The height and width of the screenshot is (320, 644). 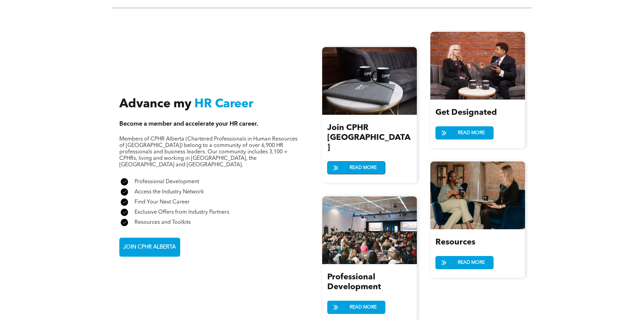 I want to click on span: HR Career, so click(x=224, y=104).